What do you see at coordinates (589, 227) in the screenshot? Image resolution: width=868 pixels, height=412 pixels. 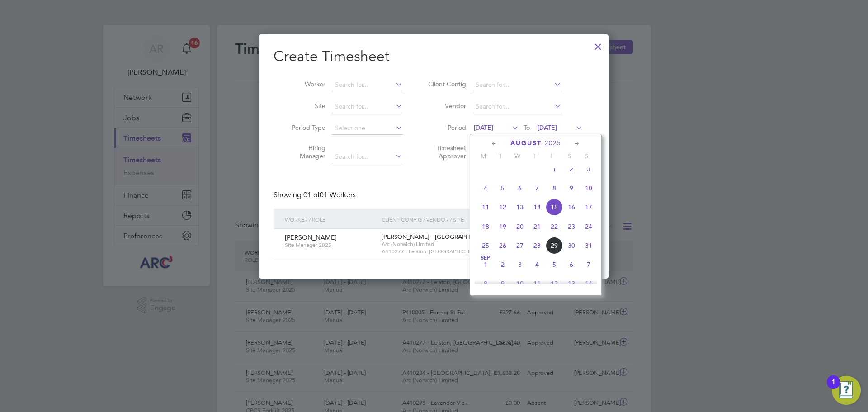 I see `span: 24` at bounding box center [589, 227].